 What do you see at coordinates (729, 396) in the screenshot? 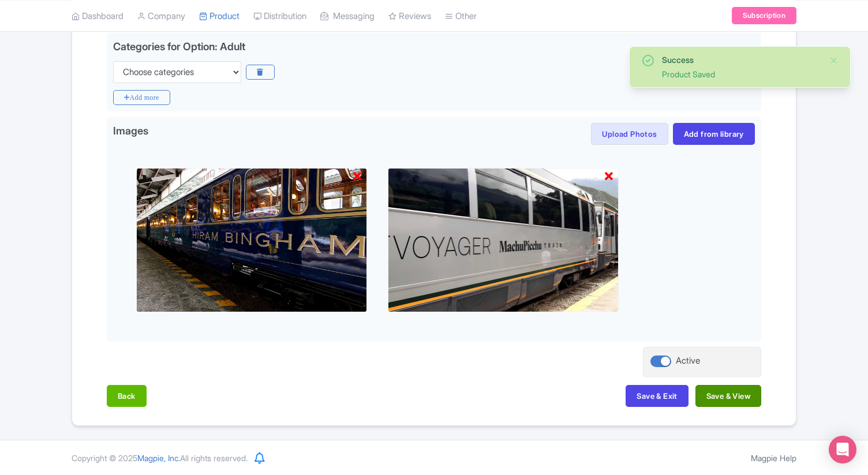
I see `button: Save & View` at bounding box center [729, 396].